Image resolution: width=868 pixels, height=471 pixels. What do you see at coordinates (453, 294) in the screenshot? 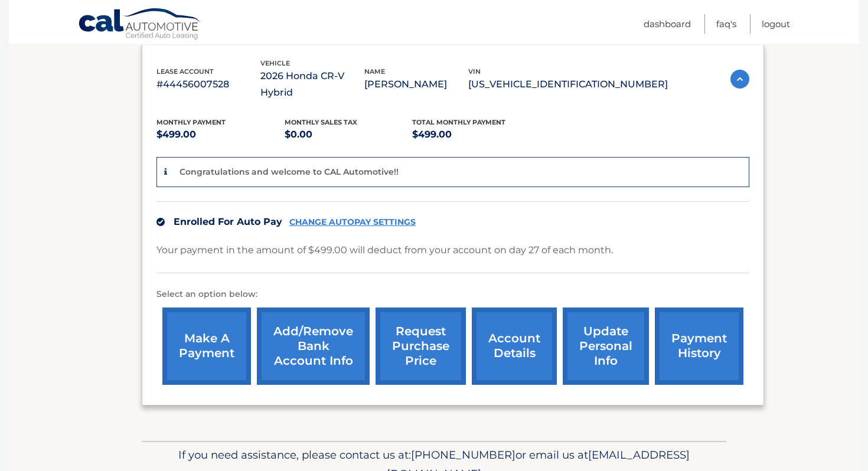
I see `p: Select an option below:` at bounding box center [453, 294].